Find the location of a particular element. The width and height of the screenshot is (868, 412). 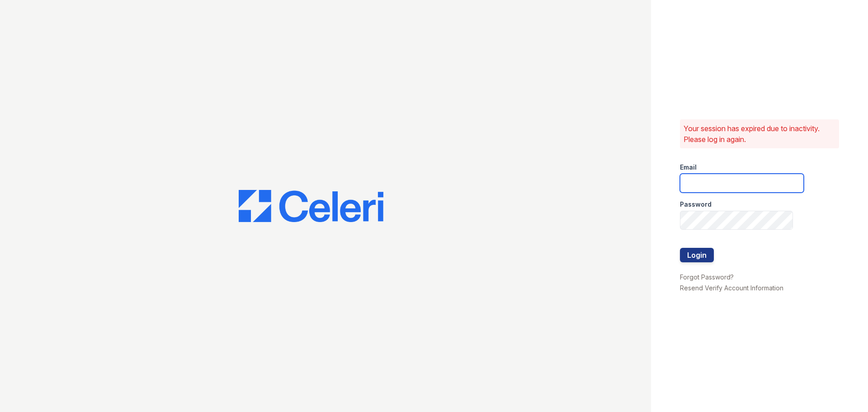

button: Login is located at coordinates (697, 255).